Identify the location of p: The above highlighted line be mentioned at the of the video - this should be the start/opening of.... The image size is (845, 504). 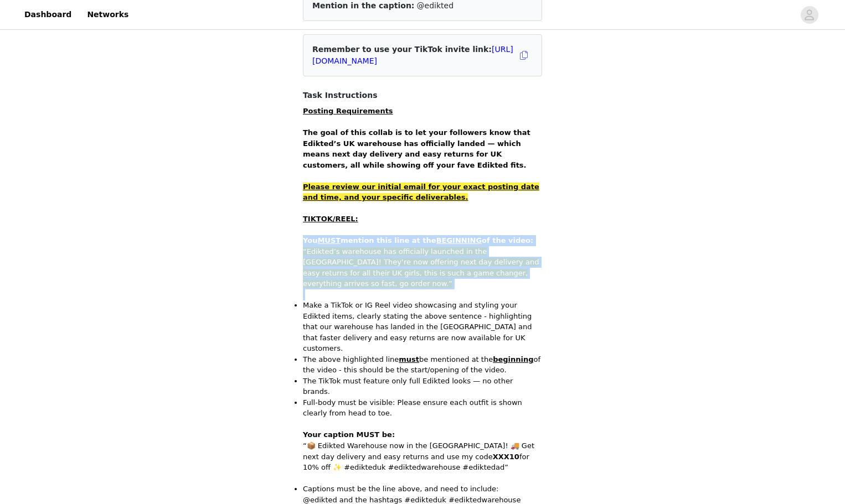
(422, 365).